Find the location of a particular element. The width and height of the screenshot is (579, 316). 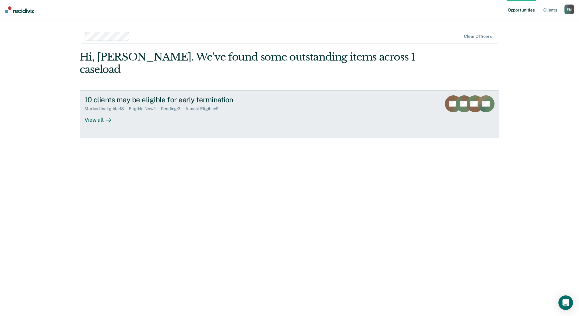

div: Marked Ineligible : 18 is located at coordinates (107, 109).